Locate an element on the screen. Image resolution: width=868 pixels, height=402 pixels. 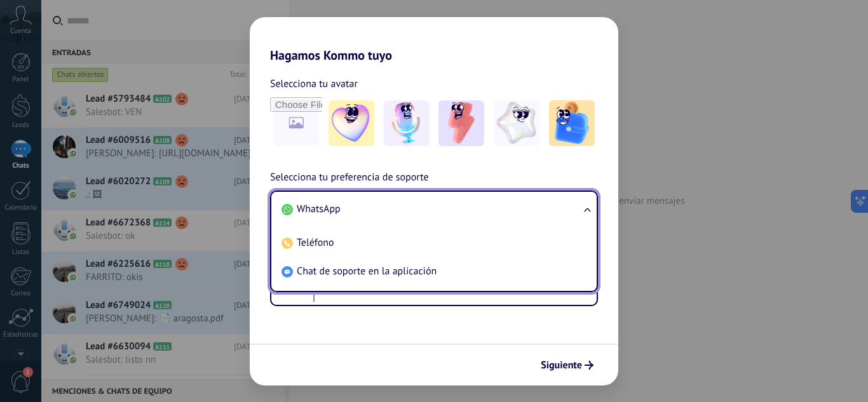
img: -5.jpeg is located at coordinates (572, 123).